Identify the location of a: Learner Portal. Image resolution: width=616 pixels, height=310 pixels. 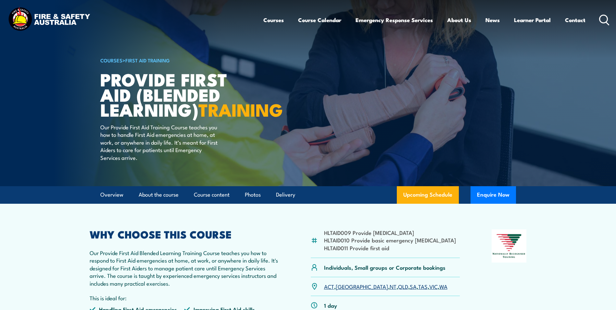
(532, 20).